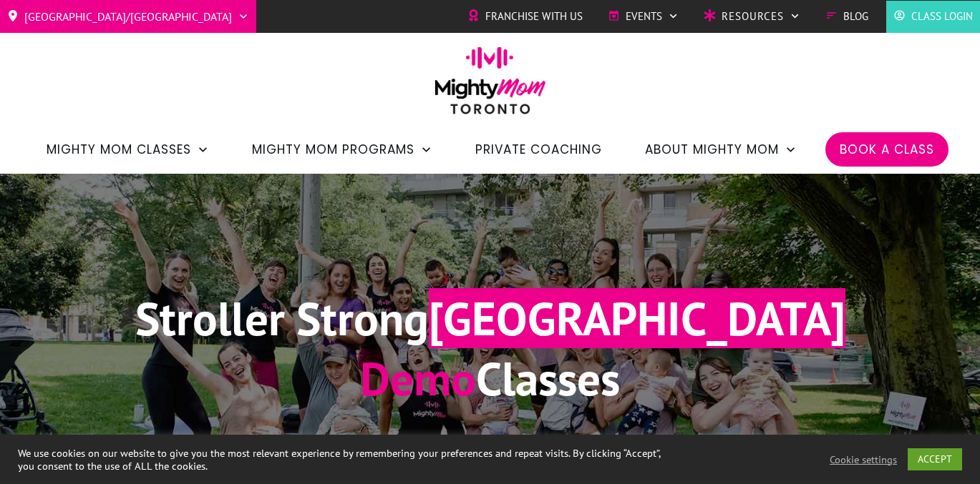 Image resolution: width=980 pixels, height=484 pixels. What do you see at coordinates (721, 150) in the screenshot?
I see `a: About Mighty Mom` at bounding box center [721, 150].